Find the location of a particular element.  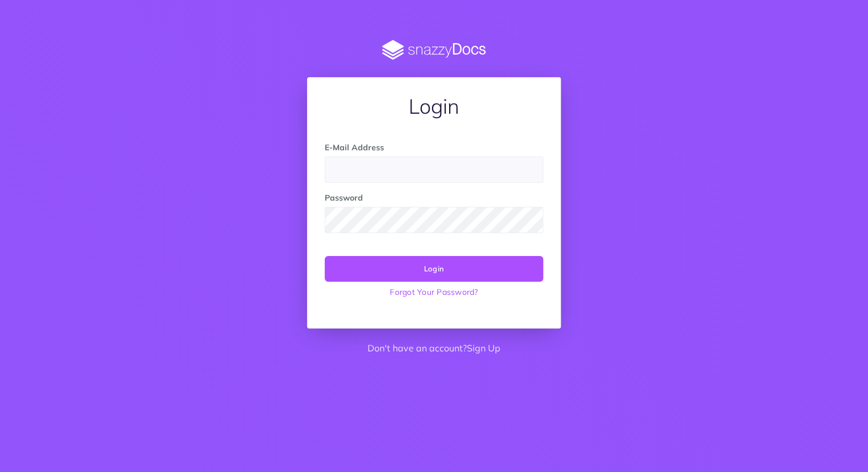

h1: Login is located at coordinates (434, 106).